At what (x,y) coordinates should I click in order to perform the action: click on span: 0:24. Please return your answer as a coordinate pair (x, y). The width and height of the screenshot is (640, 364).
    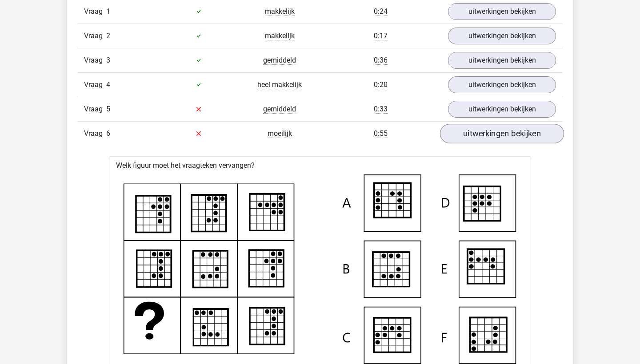
    Looking at the image, I should click on (381, 12).